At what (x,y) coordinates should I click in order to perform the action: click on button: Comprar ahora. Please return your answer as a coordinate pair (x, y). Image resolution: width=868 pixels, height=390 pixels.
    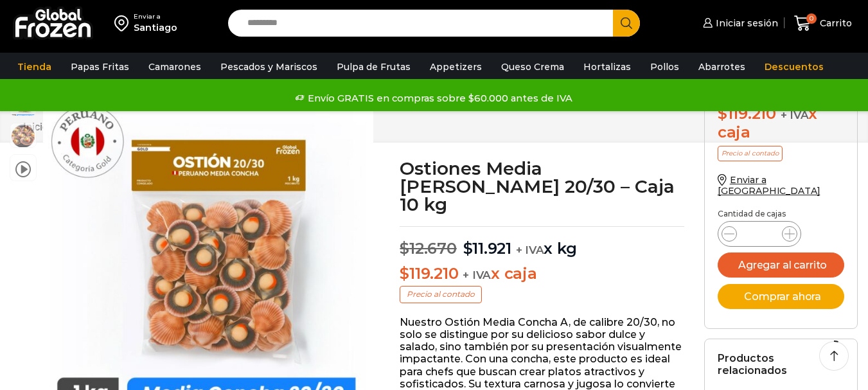
    Looking at the image, I should click on (781, 296).